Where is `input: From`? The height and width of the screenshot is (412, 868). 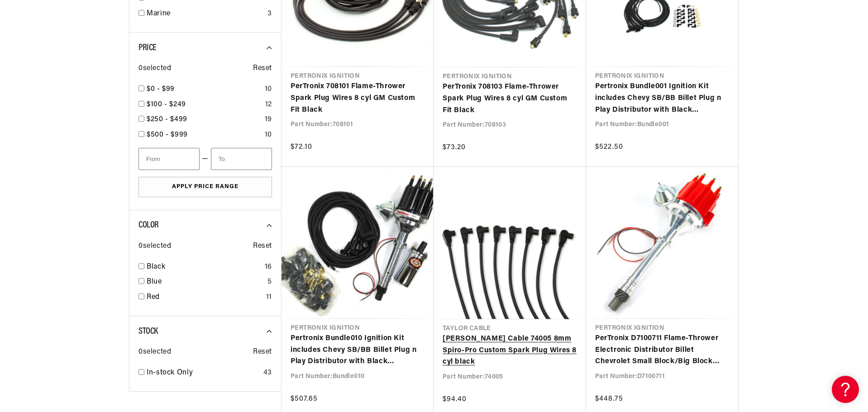
input: From is located at coordinates (169, 158).